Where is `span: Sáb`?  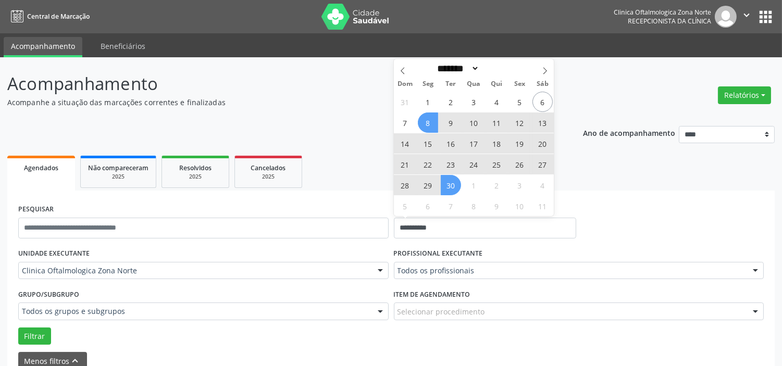
span: Sáb is located at coordinates (542, 84).